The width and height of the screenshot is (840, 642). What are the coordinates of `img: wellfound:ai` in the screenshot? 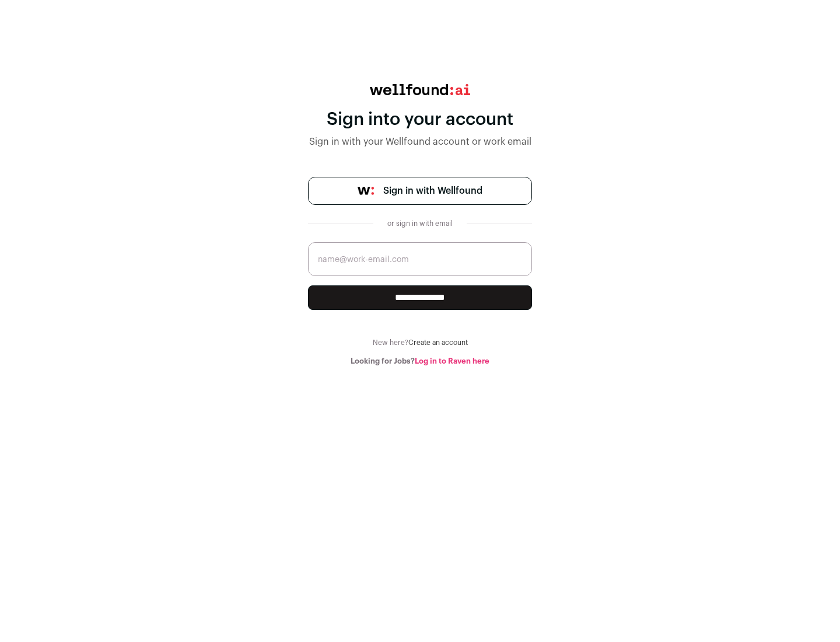 It's located at (420, 90).